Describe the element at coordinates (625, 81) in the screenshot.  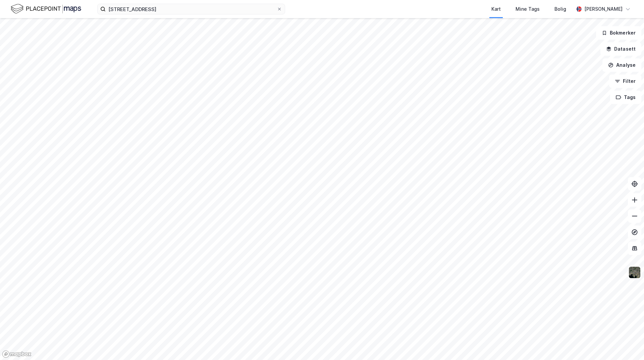
I see `button: Filter` at that location.